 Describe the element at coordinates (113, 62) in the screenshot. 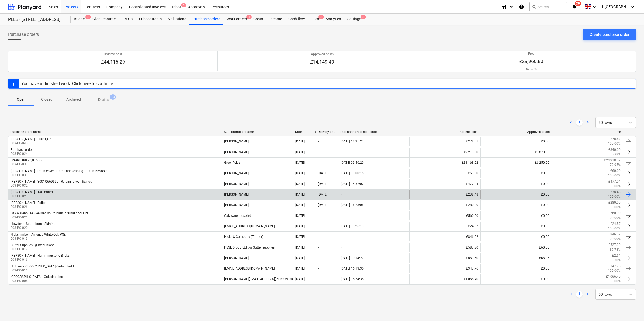

I see `p: £44,116.29` at that location.